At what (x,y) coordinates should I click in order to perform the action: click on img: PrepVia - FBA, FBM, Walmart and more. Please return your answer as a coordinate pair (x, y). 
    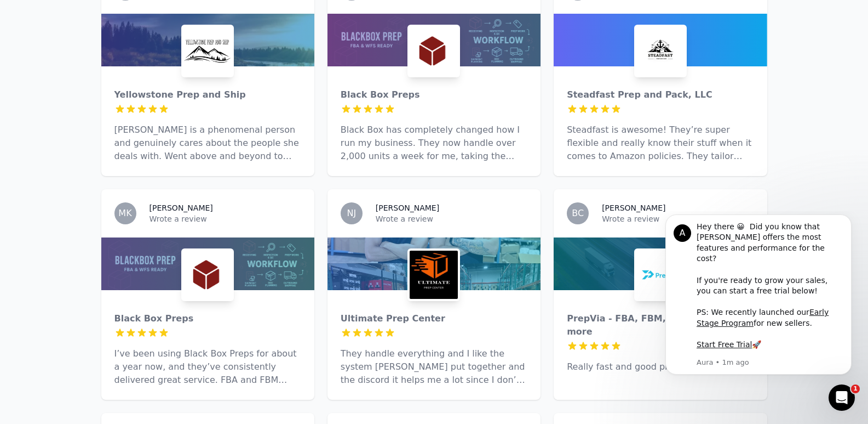
    Looking at the image, I should click on (661, 275).